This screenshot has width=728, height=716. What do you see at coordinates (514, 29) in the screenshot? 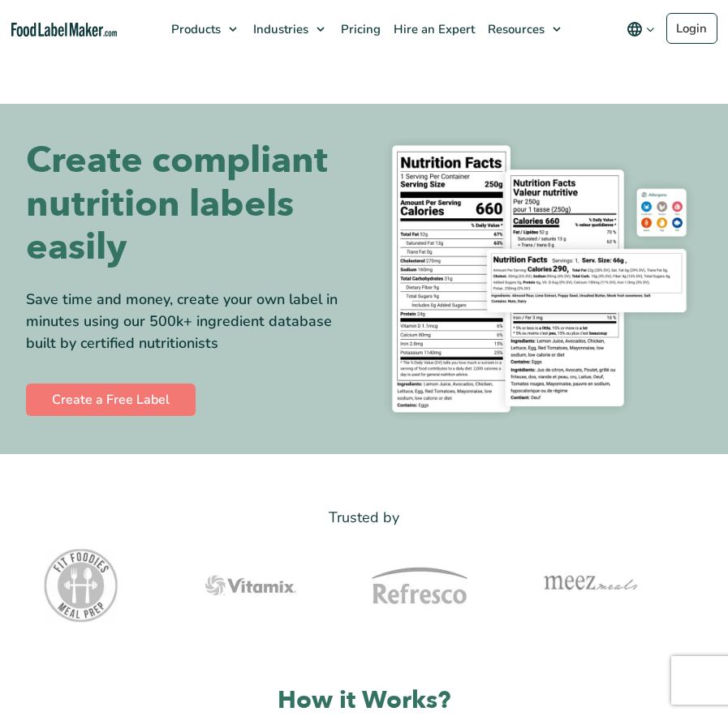
I see `span: Resources` at bounding box center [514, 29].